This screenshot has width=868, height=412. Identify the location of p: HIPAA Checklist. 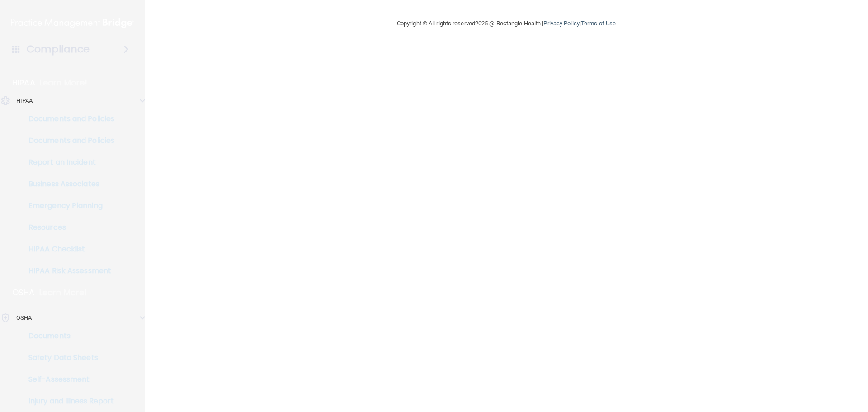
(68, 249).